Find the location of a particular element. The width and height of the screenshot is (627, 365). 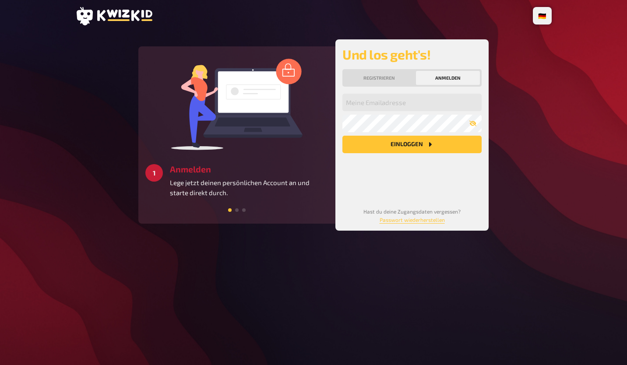

div: 1 is located at coordinates (154, 173).